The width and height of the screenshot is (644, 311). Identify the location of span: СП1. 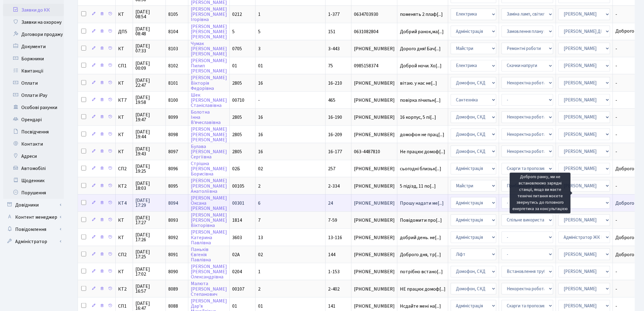
(124, 306).